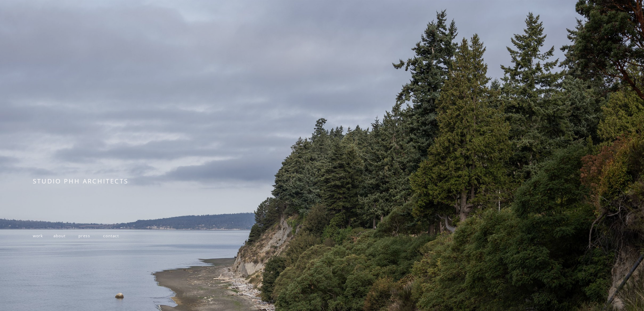 This screenshot has width=644, height=311. Describe the element at coordinates (111, 236) in the screenshot. I see `a: contact` at that location.